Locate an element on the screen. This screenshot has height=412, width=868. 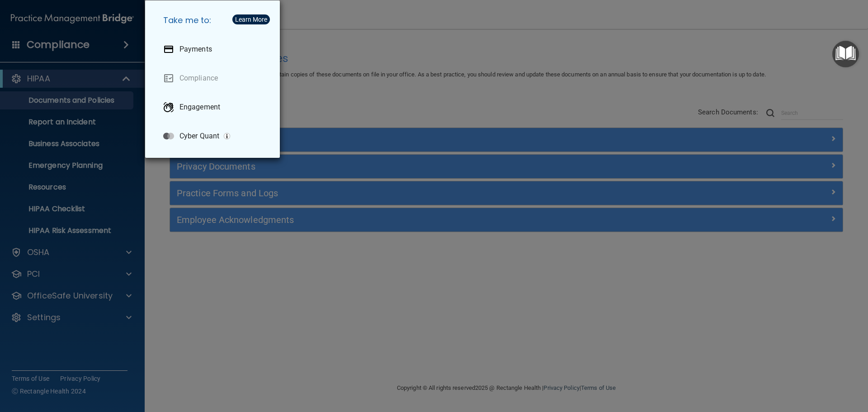
p: Cyber Quant is located at coordinates (200, 136).